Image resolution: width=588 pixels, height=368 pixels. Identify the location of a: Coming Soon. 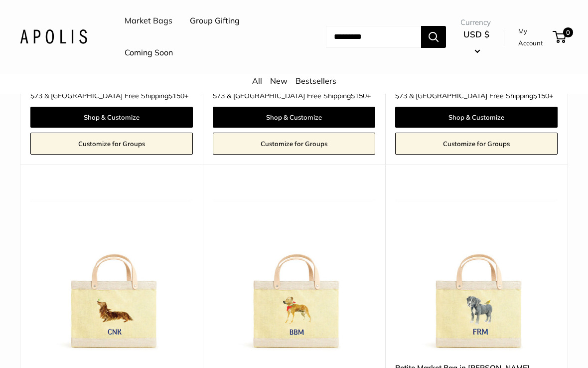
(148, 53).